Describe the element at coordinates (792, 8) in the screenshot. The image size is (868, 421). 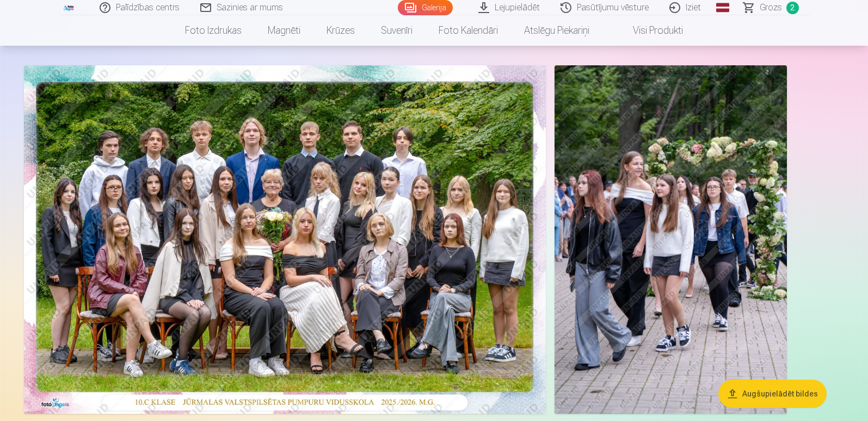
I see `span: 2` at that location.